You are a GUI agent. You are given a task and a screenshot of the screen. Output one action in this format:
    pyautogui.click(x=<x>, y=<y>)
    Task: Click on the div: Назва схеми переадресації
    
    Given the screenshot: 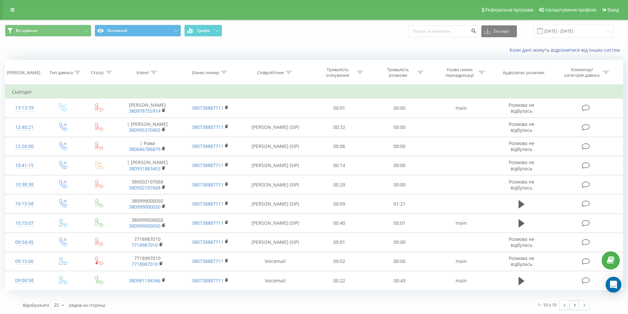 What is the action you would take?
    pyautogui.click(x=459, y=73)
    